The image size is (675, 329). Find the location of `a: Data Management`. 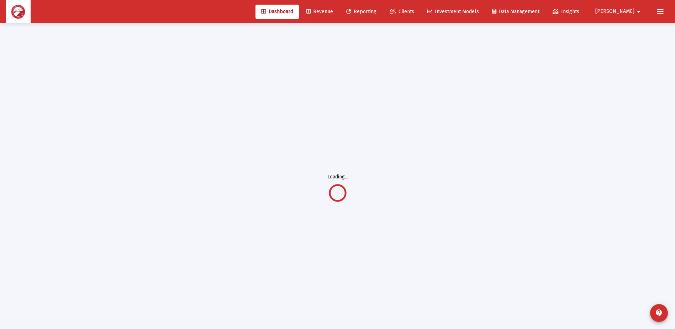

a: Data Management is located at coordinates (516, 12).